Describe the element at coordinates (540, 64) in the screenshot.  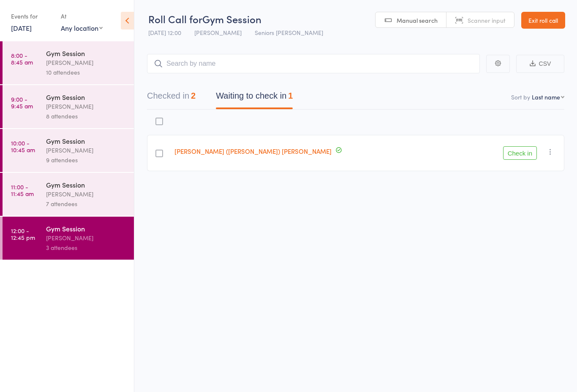
I see `button: CSV` at that location.